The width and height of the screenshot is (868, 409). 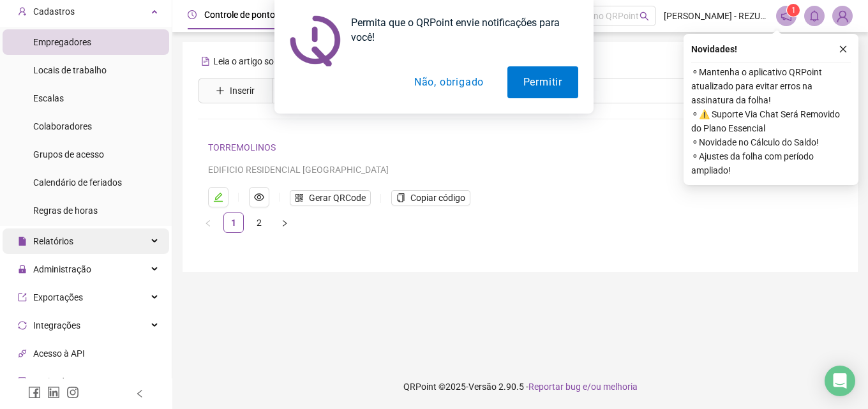 I want to click on footer: QRPoint © 2025 - 2.90.5 -, so click(x=521, y=387).